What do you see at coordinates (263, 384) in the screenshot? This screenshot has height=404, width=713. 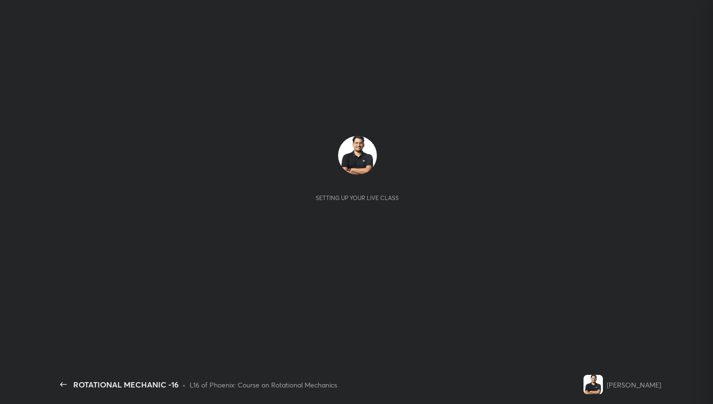 I see `div: L16 of Phoenix: Course on Rotational Mechanics` at bounding box center [263, 384].